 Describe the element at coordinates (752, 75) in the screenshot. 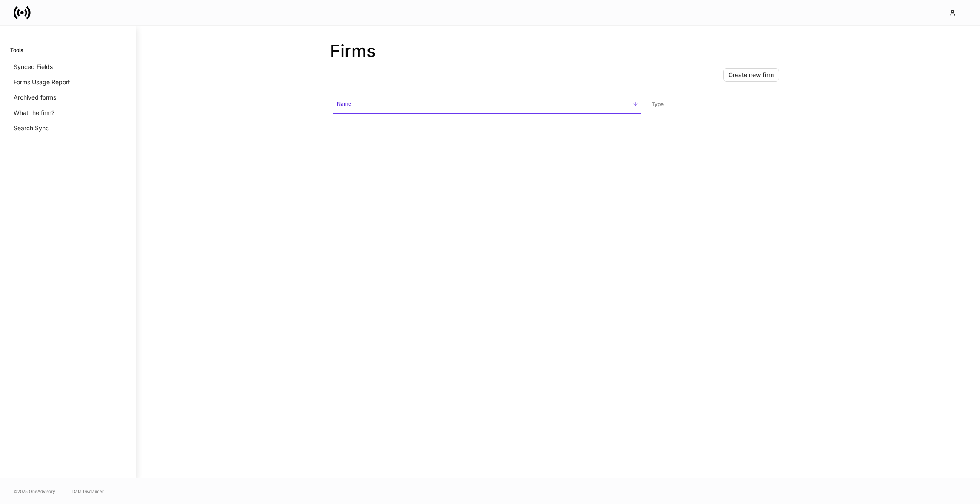

I see `div: Create new firm` at that location.